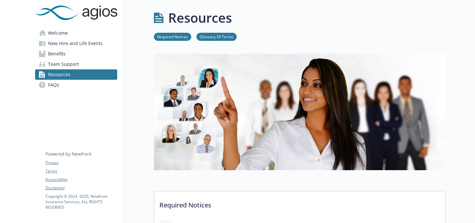 The height and width of the screenshot is (223, 475). Describe the element at coordinates (76, 75) in the screenshot. I see `a: Resources` at that location.